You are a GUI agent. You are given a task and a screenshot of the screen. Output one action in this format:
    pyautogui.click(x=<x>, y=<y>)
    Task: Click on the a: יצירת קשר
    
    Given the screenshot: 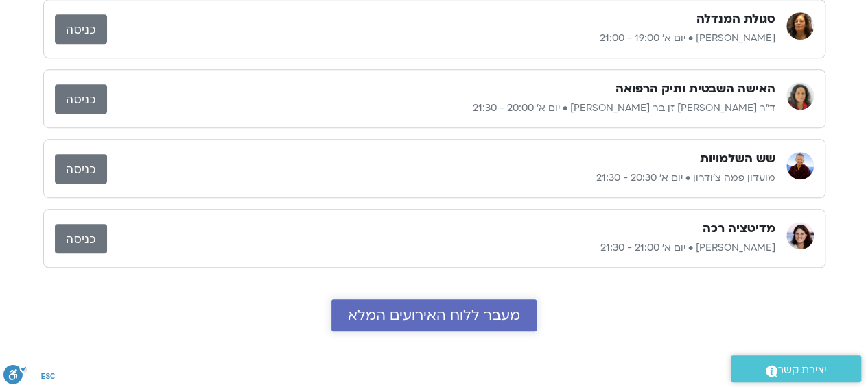 What is the action you would take?
    pyautogui.click(x=796, y=369)
    